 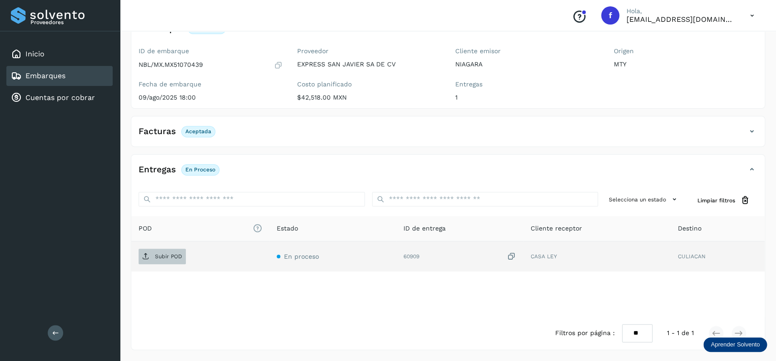 What do you see at coordinates (527, 51) in the screenshot?
I see `label: Cliente emisor` at bounding box center [527, 51].